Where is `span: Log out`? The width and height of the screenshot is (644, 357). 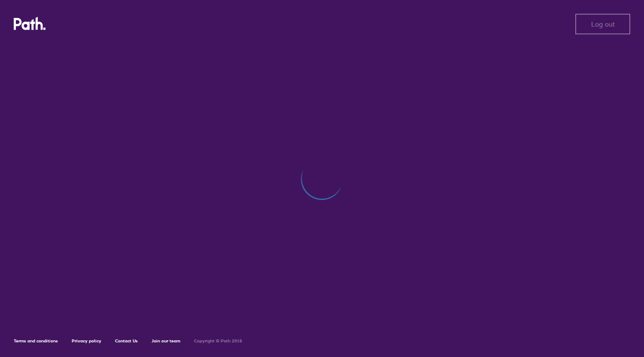 span: Log out is located at coordinates (602, 24).